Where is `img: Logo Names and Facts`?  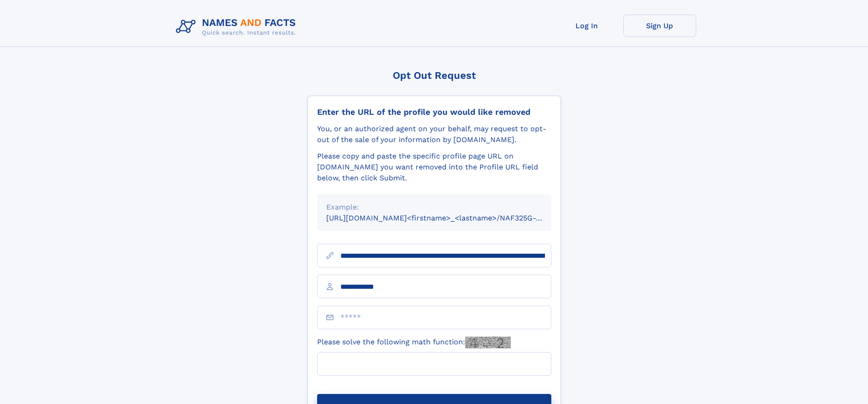 img: Logo Names and Facts is located at coordinates (238, 27).